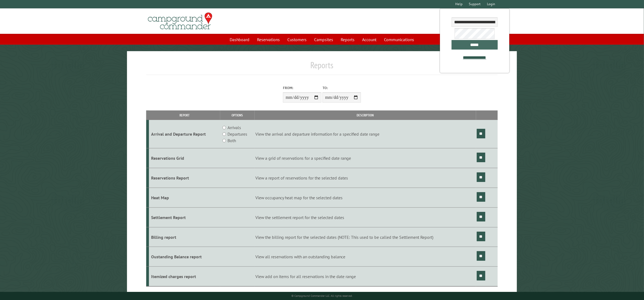  I want to click on label: Arrivals, so click(234, 127).